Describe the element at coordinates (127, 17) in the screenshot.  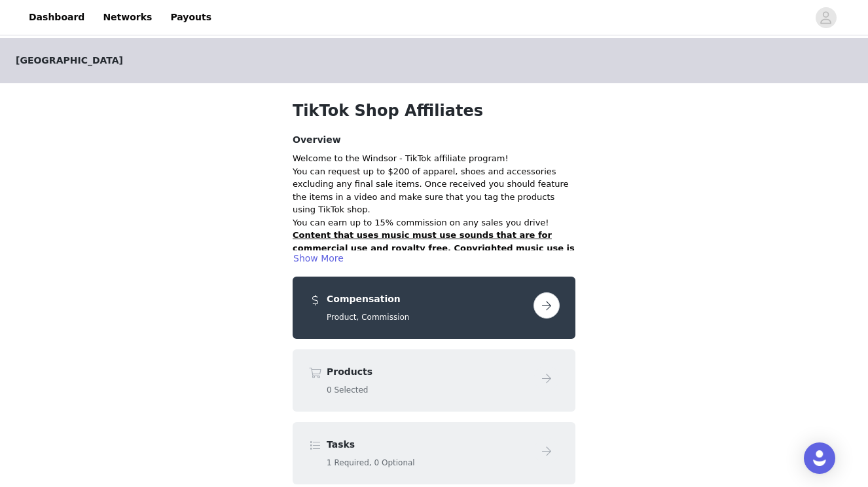
I see `a: Networks` at that location.